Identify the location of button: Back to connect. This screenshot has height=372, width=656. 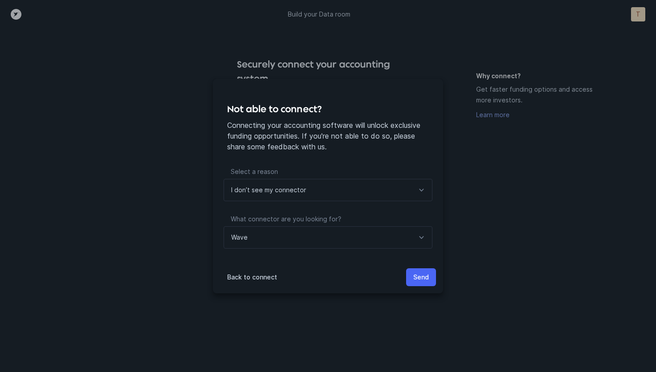
(252, 277).